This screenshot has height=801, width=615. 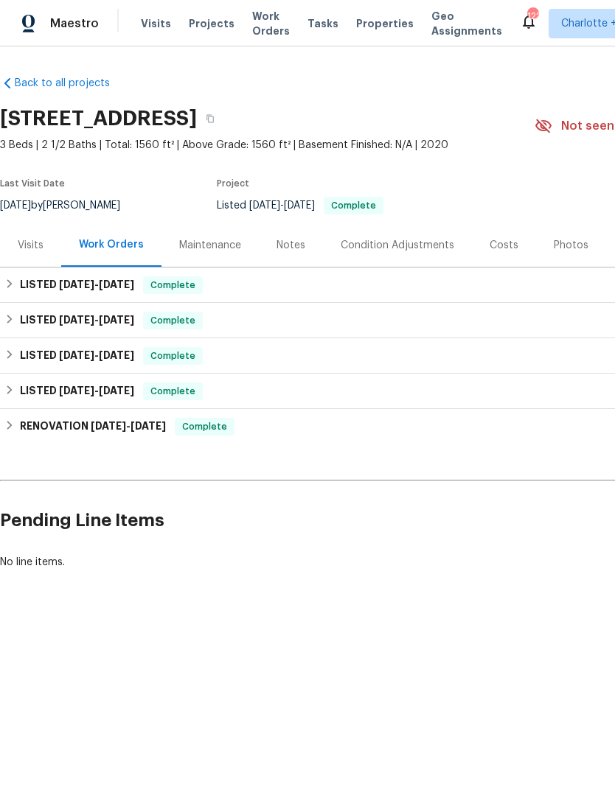 What do you see at coordinates (323, 24) in the screenshot?
I see `span: Tasks` at bounding box center [323, 24].